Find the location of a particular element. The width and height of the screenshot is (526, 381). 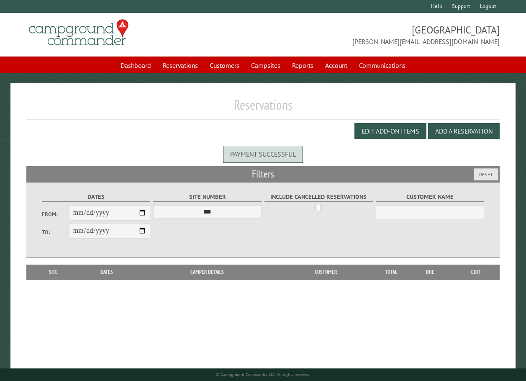

th: Edit is located at coordinates (476, 272).